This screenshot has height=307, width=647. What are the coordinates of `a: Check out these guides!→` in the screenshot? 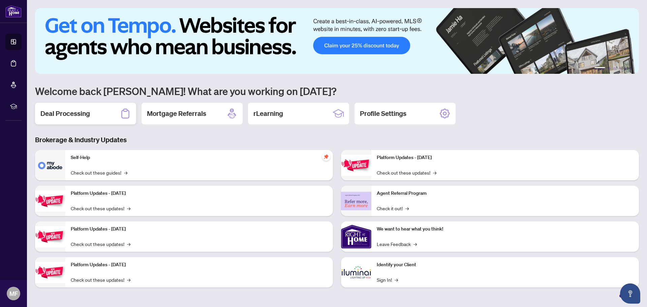 It's located at (99, 173).